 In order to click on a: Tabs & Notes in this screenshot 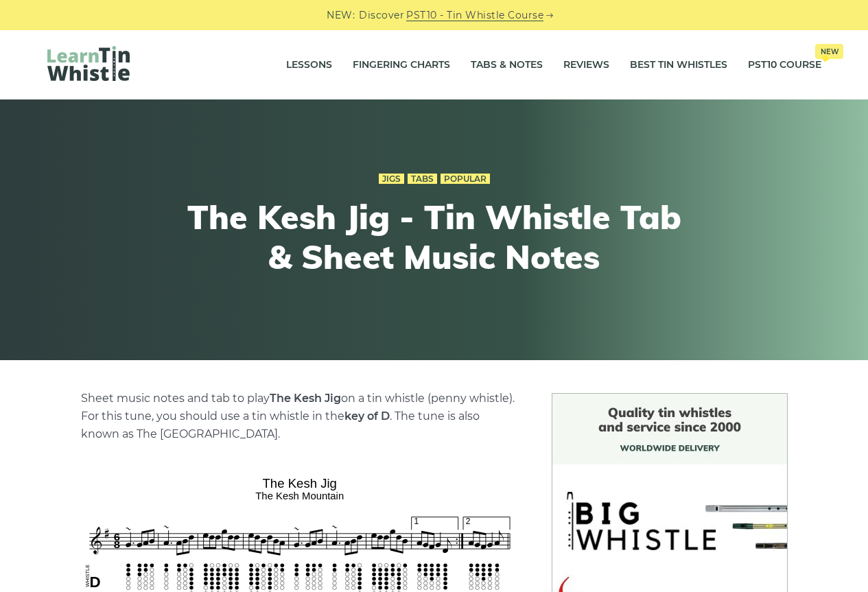, I will do `click(506, 65)`.